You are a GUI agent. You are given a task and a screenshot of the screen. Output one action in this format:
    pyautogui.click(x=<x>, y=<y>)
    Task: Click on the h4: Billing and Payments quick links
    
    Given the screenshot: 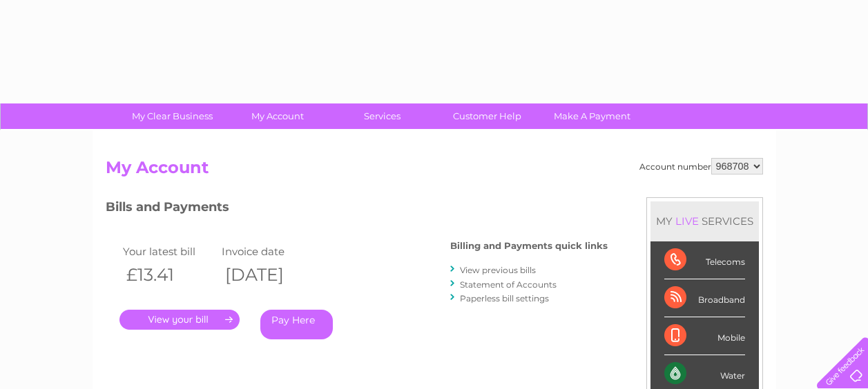 What is the action you would take?
    pyautogui.click(x=529, y=245)
    